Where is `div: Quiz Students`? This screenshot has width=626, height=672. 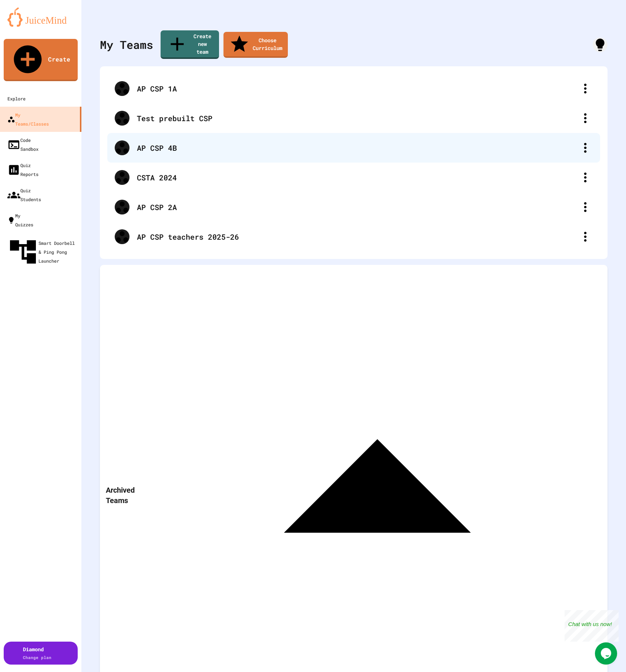
div: Quiz Students is located at coordinates (24, 195).